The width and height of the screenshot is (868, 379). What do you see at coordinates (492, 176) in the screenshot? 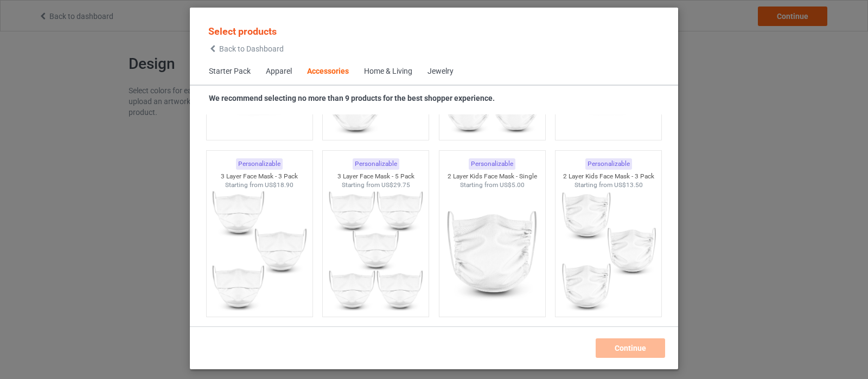
I see `div: 2 Layer Kids Face Mask - Single` at bounding box center [492, 176].